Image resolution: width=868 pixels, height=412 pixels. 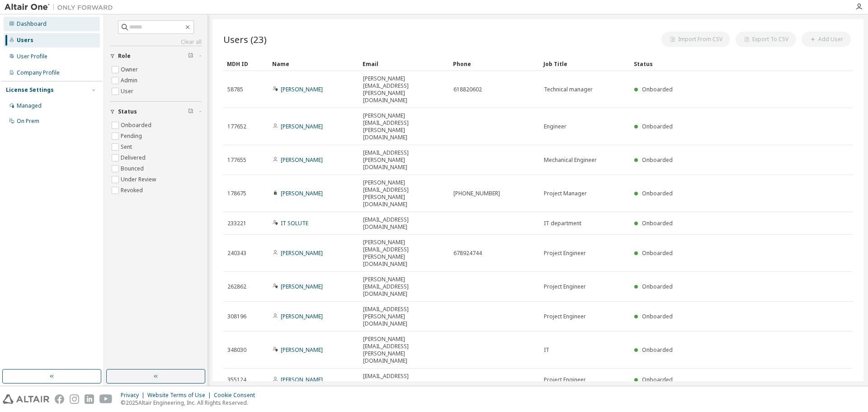 What do you see at coordinates (28, 121) in the screenshot?
I see `div: On Prem` at bounding box center [28, 121].